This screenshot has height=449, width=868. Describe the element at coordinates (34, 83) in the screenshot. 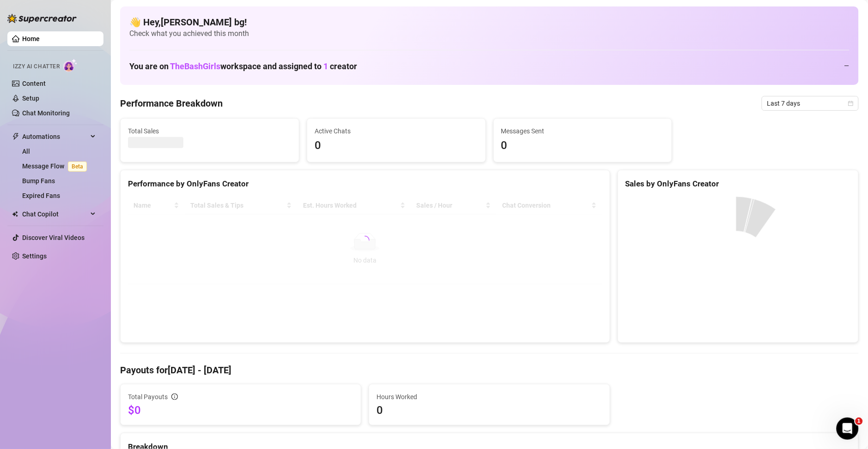

I see `a: Content` at that location.